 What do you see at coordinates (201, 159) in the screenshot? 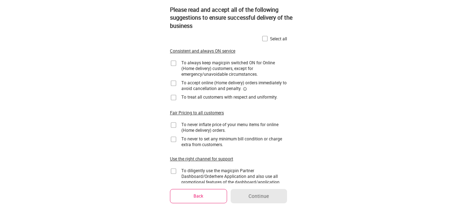
I see `div: Use the right channel for support` at bounding box center [201, 159].